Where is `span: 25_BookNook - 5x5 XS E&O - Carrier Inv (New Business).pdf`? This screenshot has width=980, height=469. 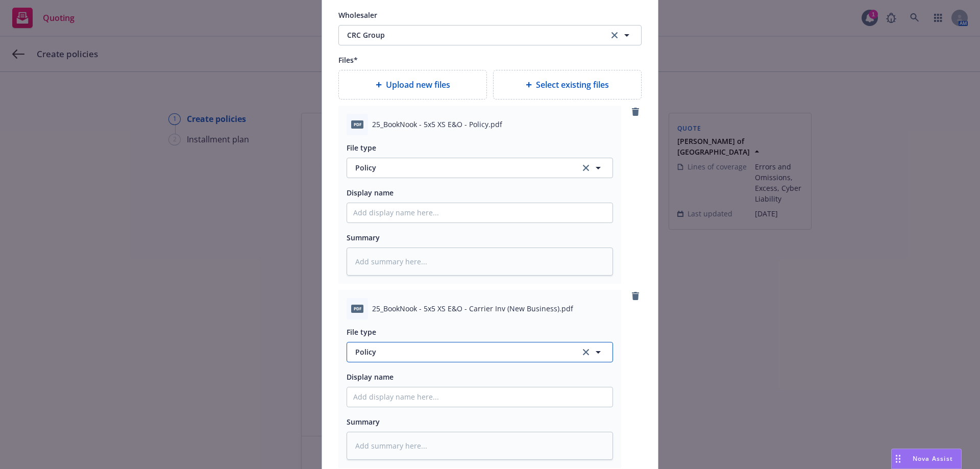 span: 25_BookNook - 5x5 XS E&O - Carrier Inv (New Business).pdf is located at coordinates (473, 308).